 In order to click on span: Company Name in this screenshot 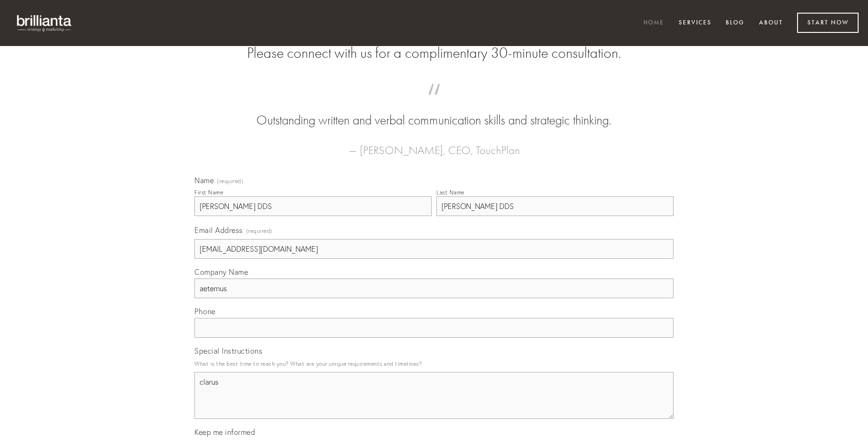, I will do `click(221, 272)`.